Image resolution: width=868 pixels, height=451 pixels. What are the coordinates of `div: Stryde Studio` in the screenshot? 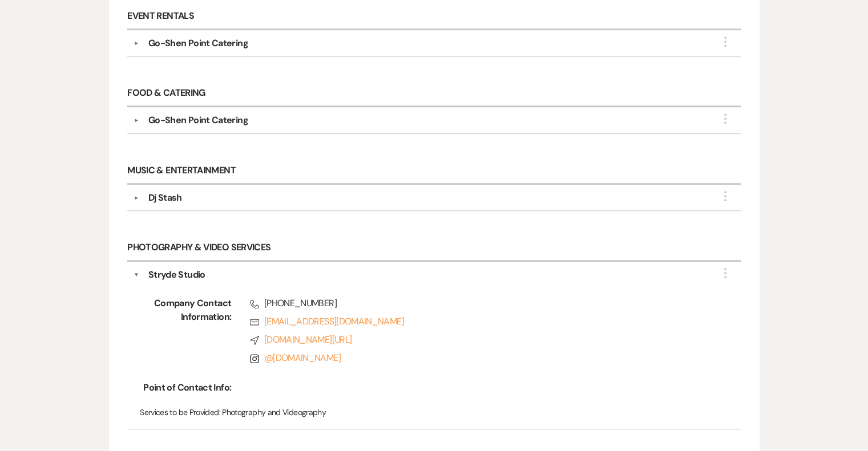 It's located at (177, 275).